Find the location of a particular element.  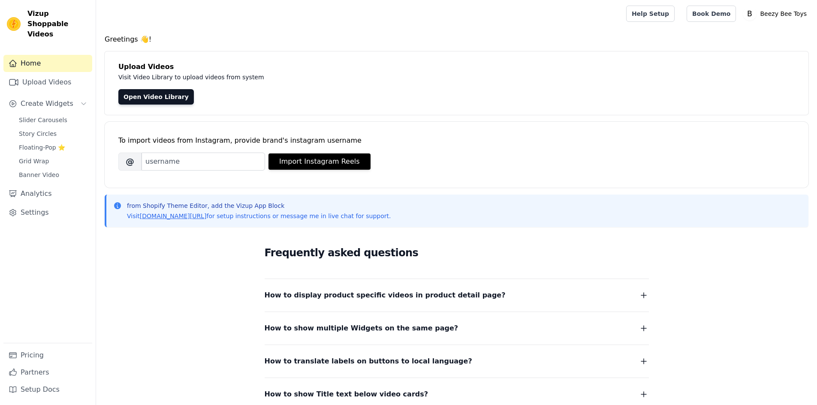

span: How to show Title text below video cards? is located at coordinates (346, 395).